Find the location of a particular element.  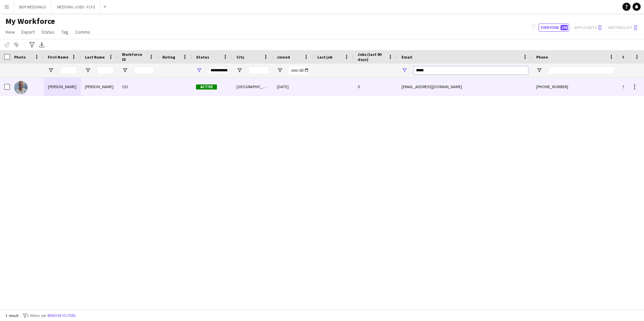

span: Phone is located at coordinates (542, 57).